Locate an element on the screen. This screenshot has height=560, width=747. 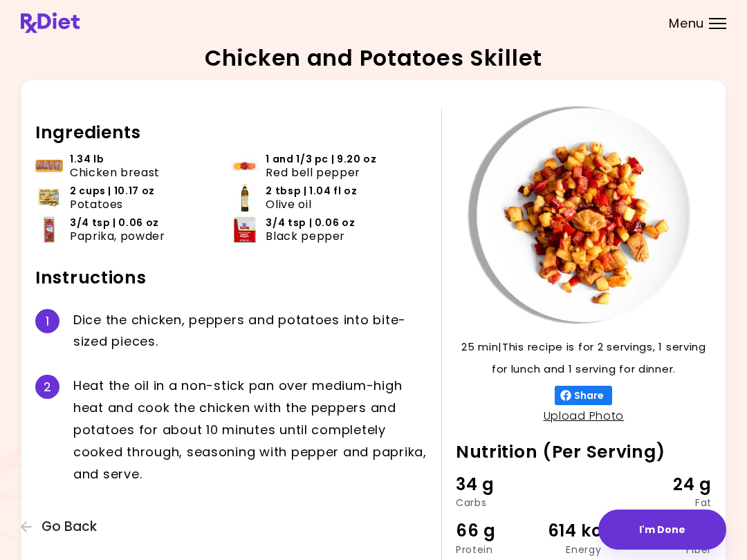
div: 24 g is located at coordinates (669, 484).